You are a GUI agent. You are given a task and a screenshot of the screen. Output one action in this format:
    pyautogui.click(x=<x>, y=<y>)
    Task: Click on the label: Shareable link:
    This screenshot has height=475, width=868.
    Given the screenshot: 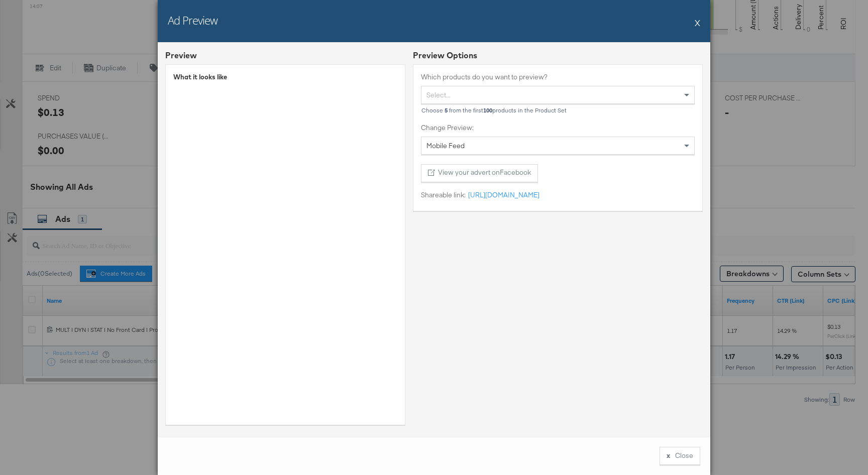 What is the action you would take?
    pyautogui.click(x=443, y=195)
    